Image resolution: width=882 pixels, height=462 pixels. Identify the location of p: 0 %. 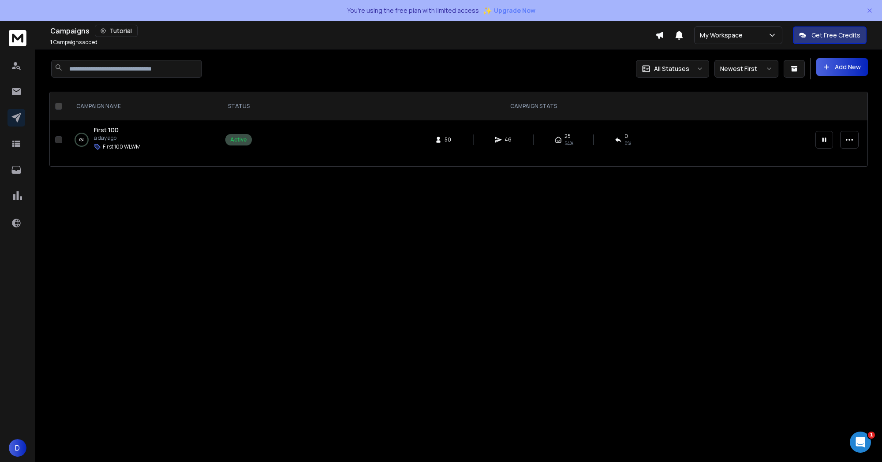
(82, 140).